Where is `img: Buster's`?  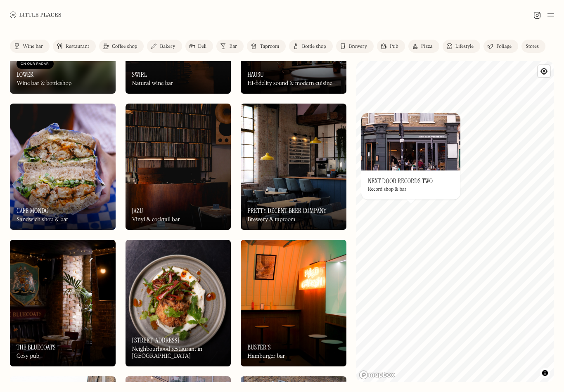 img: Buster's is located at coordinates (294, 303).